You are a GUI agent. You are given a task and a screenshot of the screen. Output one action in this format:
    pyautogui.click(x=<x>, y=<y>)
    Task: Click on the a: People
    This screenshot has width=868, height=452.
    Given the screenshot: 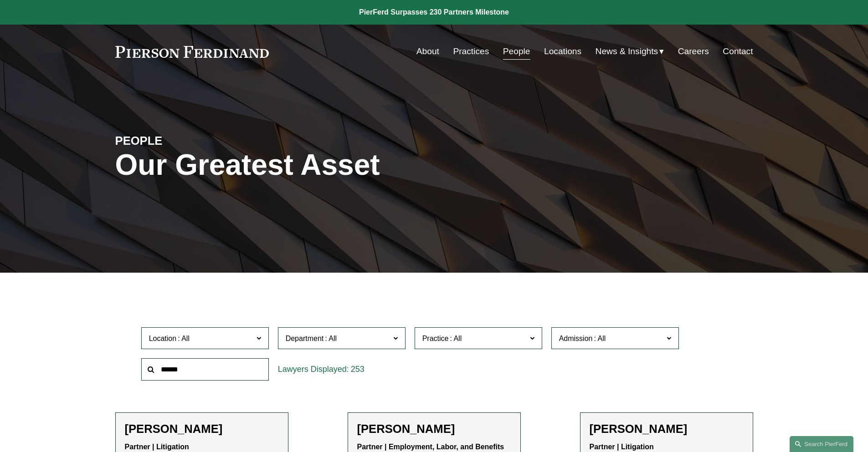 What is the action you would take?
    pyautogui.click(x=517, y=52)
    